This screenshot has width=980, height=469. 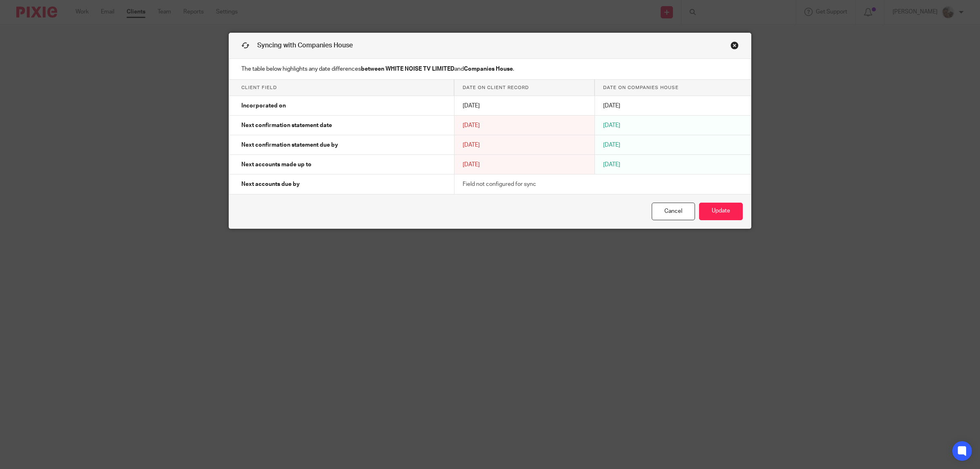 I want to click on td: Next accounts due by, so click(x=341, y=184).